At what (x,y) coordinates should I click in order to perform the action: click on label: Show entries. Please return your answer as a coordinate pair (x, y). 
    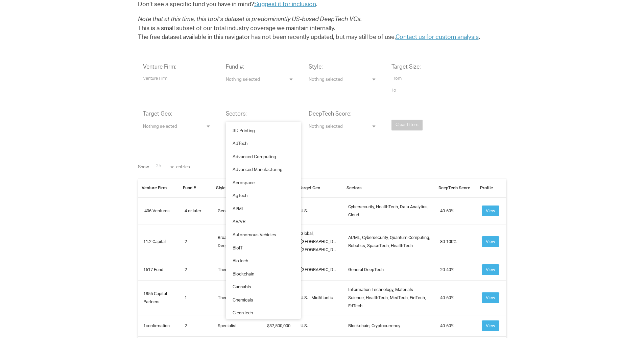
    Looking at the image, I should click on (164, 167).